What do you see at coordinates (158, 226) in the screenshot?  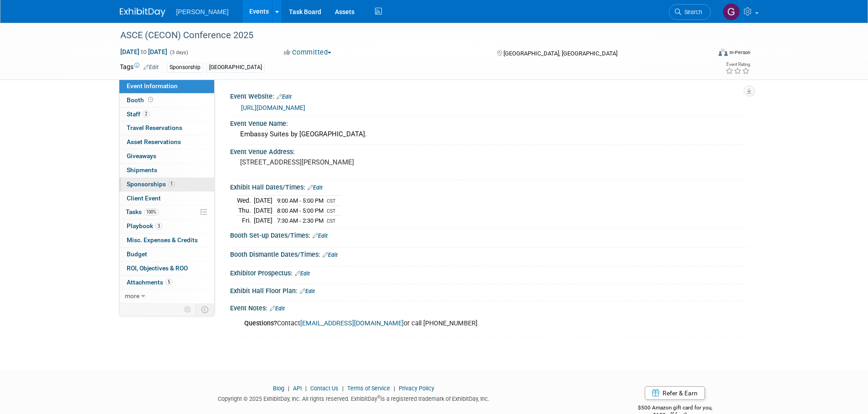 I see `span: 3` at bounding box center [158, 226].